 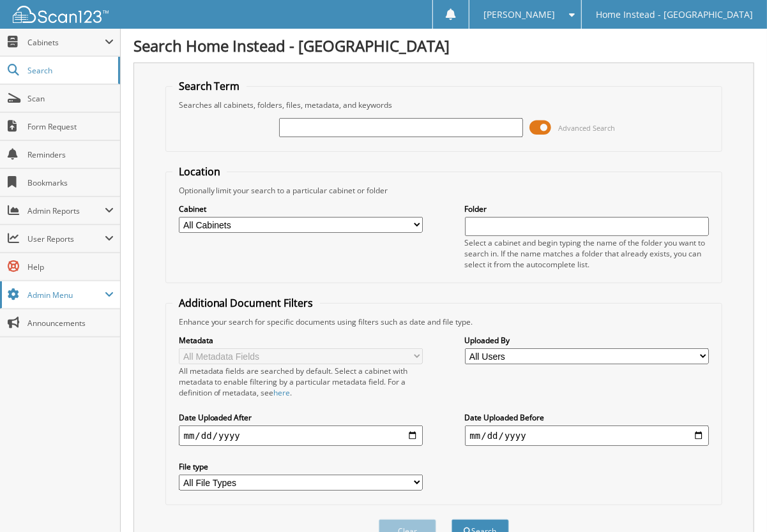 What do you see at coordinates (444, 322) in the screenshot?
I see `div: Enhance your search for specific documents using filters such as date and file type.` at bounding box center [444, 322].